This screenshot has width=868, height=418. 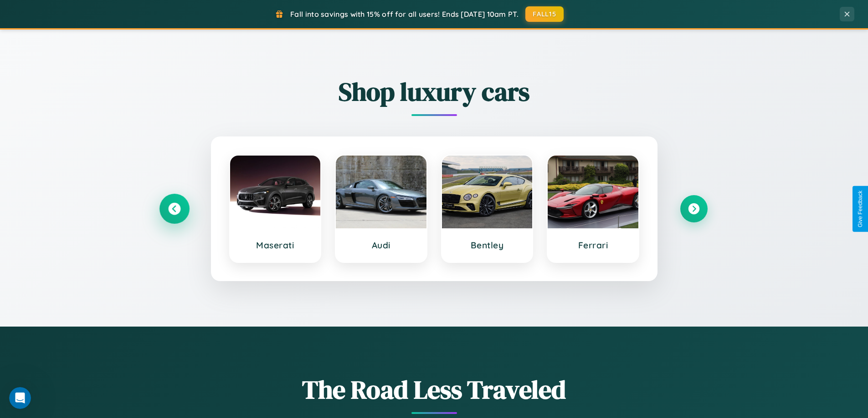 I want to click on button: FALL15, so click(x=544, y=14).